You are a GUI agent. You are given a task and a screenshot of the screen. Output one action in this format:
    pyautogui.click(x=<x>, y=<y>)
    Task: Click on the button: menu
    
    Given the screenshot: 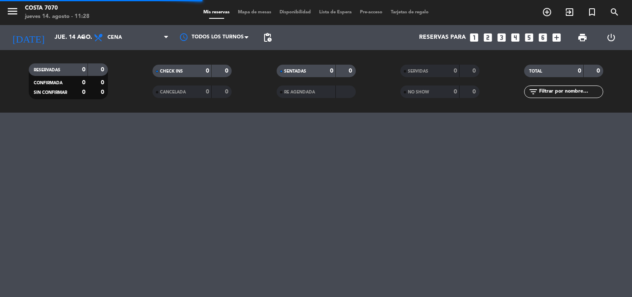 What is the action you would take?
    pyautogui.click(x=12, y=12)
    